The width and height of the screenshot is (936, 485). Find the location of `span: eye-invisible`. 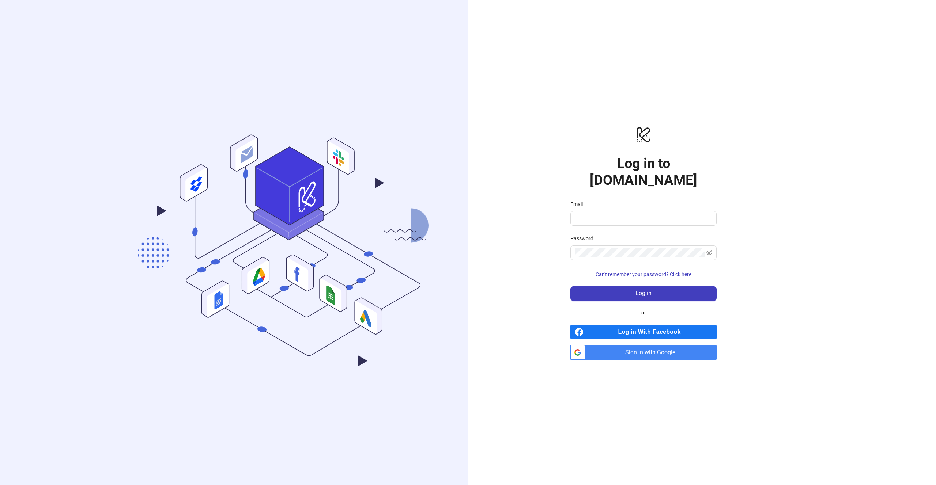

span: eye-invisible is located at coordinates (709, 253).